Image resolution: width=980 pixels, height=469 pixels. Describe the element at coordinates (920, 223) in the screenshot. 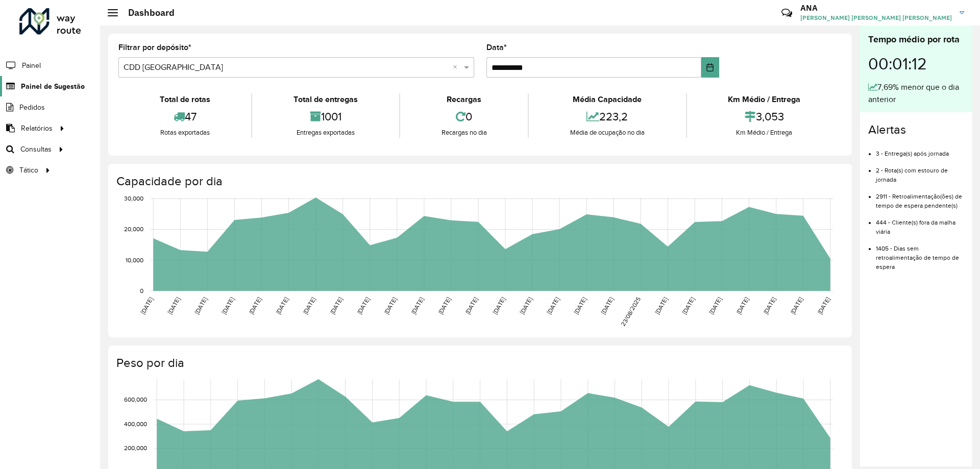

I see `li: 444 - Cliente(s) fora da malha viária` at that location.